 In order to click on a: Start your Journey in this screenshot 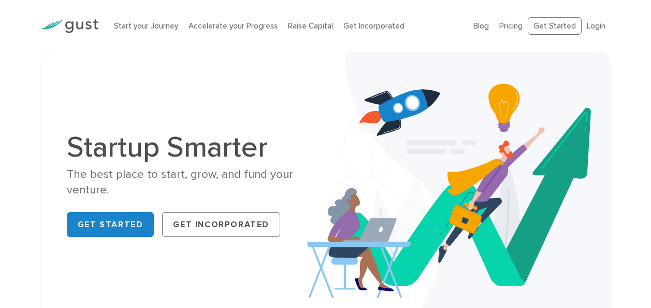, I will do `click(146, 26)`.